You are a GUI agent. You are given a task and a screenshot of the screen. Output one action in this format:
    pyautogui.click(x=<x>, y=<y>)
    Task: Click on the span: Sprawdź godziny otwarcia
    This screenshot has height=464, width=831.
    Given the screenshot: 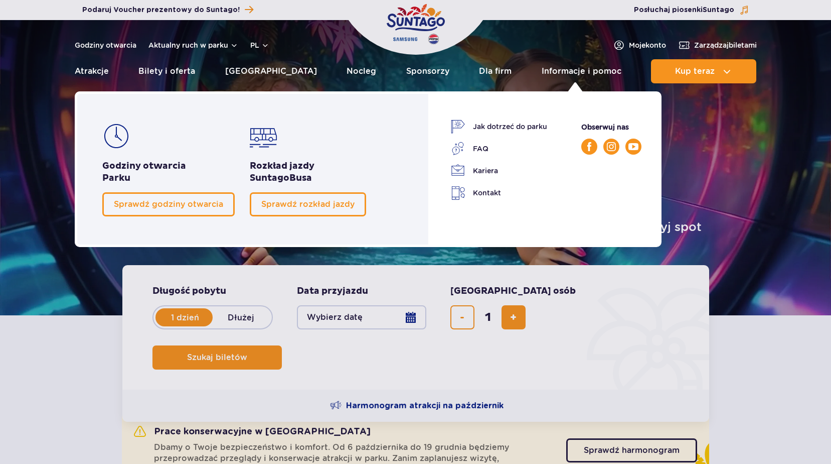 What is the action you would take?
    pyautogui.click(x=169, y=204)
    